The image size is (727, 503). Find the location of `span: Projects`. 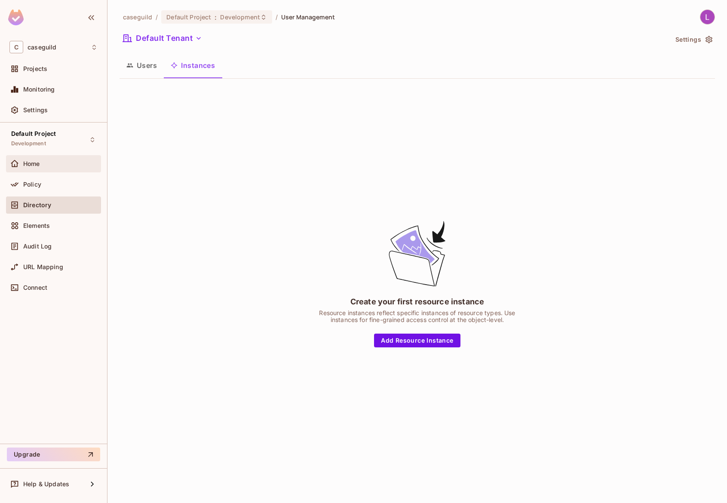

span: Projects is located at coordinates (35, 69).